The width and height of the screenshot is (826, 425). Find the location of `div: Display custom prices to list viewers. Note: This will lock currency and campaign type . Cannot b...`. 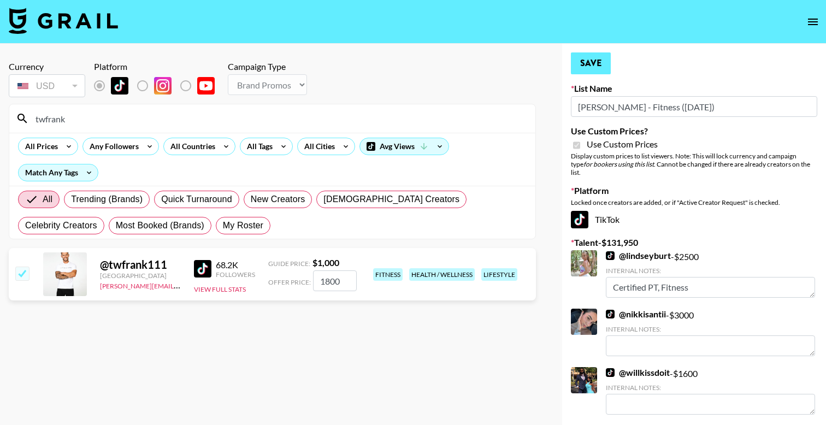

div: Display custom prices to list viewers. Note: This will lock currency and campaign type . Cannot b... is located at coordinates (694, 164).